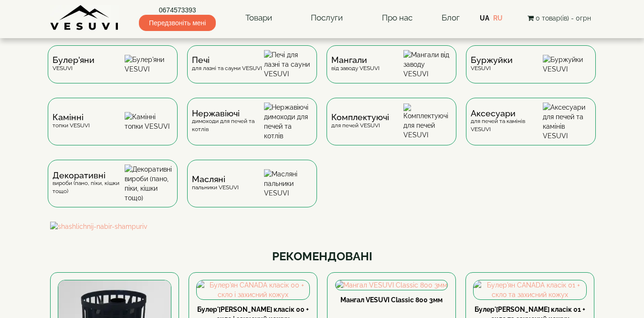 The image size is (644, 318). I want to click on img: Завод VESUVI, so click(84, 18).